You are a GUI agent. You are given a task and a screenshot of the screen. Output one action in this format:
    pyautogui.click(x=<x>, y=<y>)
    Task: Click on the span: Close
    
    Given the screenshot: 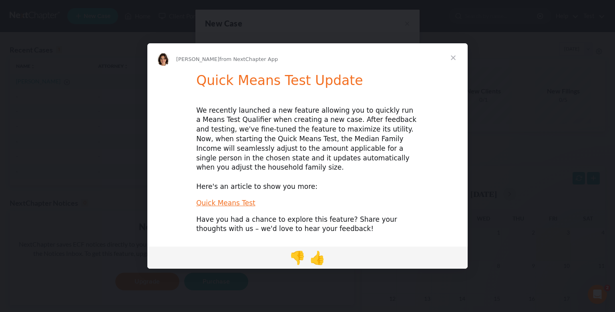 What is the action you would take?
    pyautogui.click(x=453, y=58)
    